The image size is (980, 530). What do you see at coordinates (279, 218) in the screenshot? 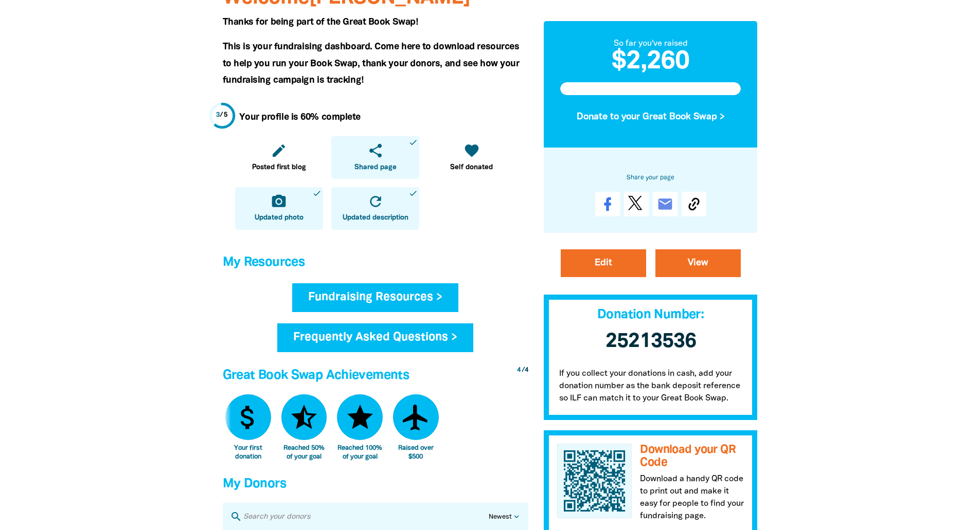
I see `span: Updated photo` at bounding box center [279, 218].